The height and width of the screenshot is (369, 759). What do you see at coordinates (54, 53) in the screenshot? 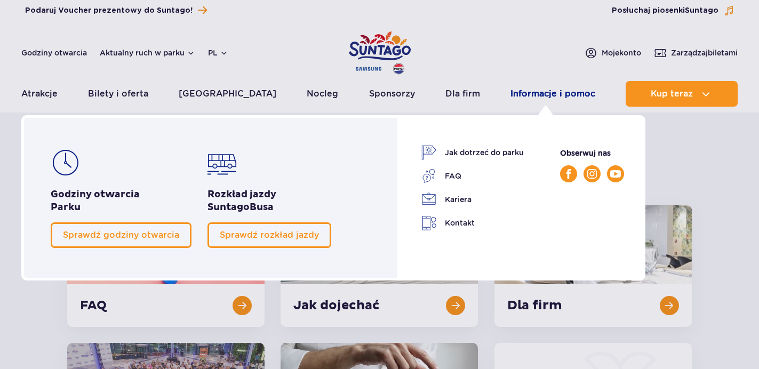
I see `a: Godziny otwarcia` at bounding box center [54, 53].